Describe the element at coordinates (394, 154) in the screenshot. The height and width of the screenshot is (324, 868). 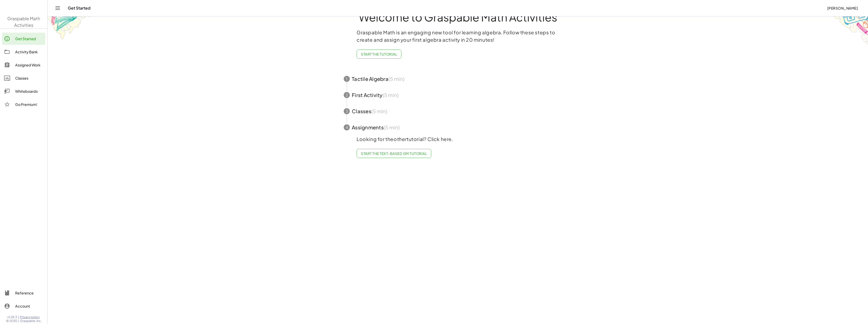
I see `a: Start the Text-based GM Tutorial` at that location.